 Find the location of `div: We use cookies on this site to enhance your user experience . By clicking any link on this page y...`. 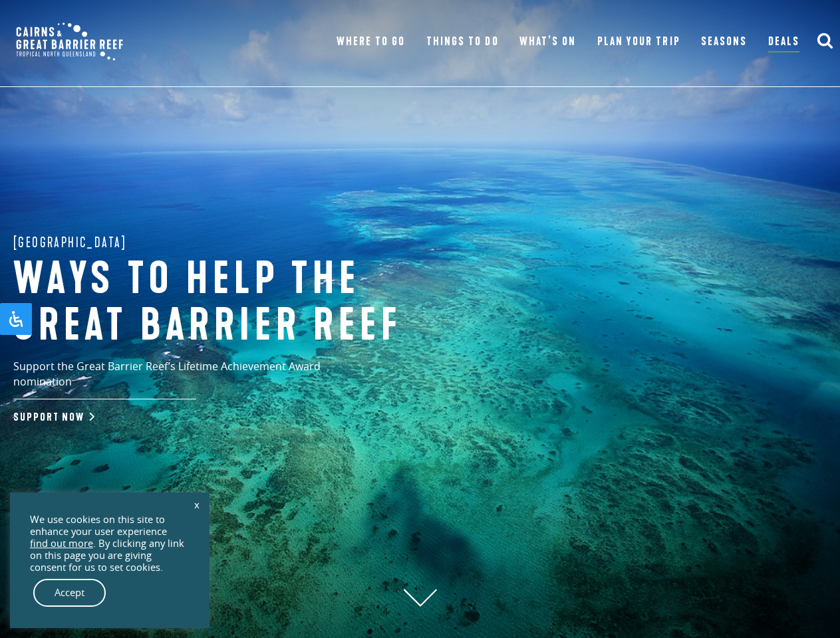

div: We use cookies on this site to enhance your user experience . By clicking any link on this page y... is located at coordinates (110, 544).